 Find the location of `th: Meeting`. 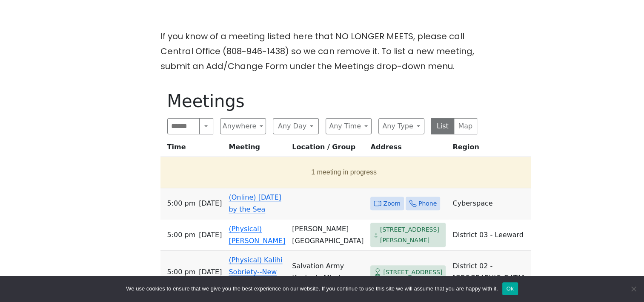

th: Meeting is located at coordinates (257, 149).